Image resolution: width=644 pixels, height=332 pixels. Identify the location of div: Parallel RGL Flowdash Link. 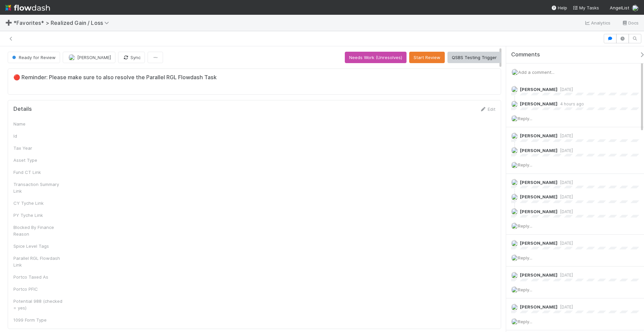
(38, 261).